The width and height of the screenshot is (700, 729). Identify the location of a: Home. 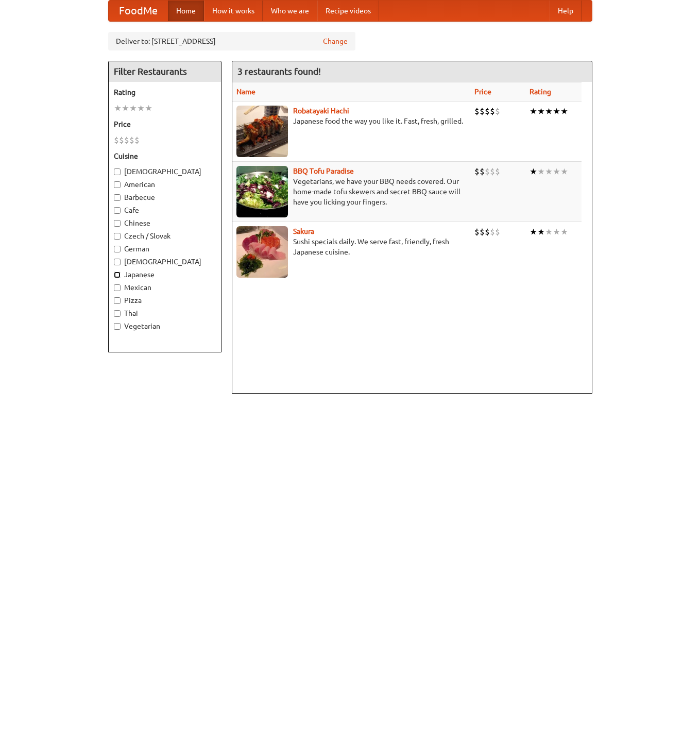
(186, 11).